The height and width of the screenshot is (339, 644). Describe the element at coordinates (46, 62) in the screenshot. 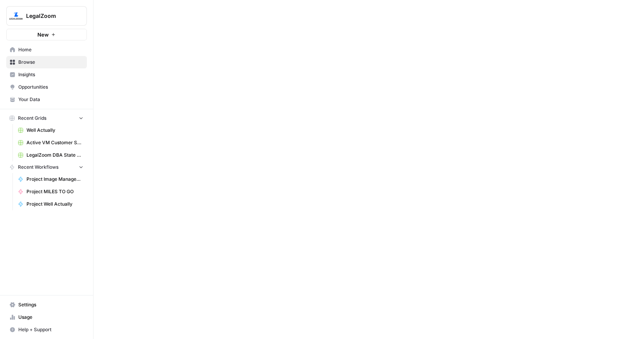

I see `a: Browse` at that location.